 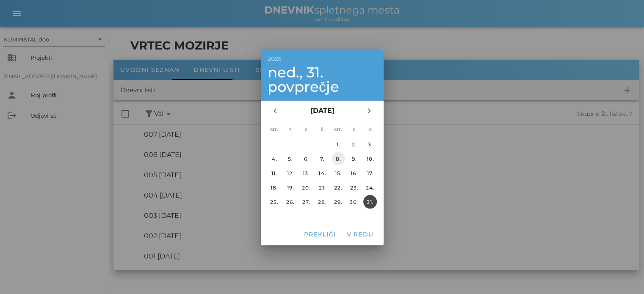 I want to click on button: 20., so click(x=306, y=188).